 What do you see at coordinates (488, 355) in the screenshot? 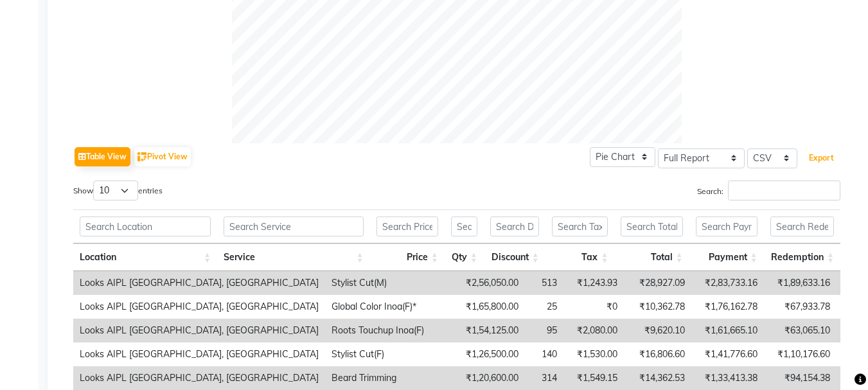
I see `td: ₹1,26,500.00` at bounding box center [488, 355].